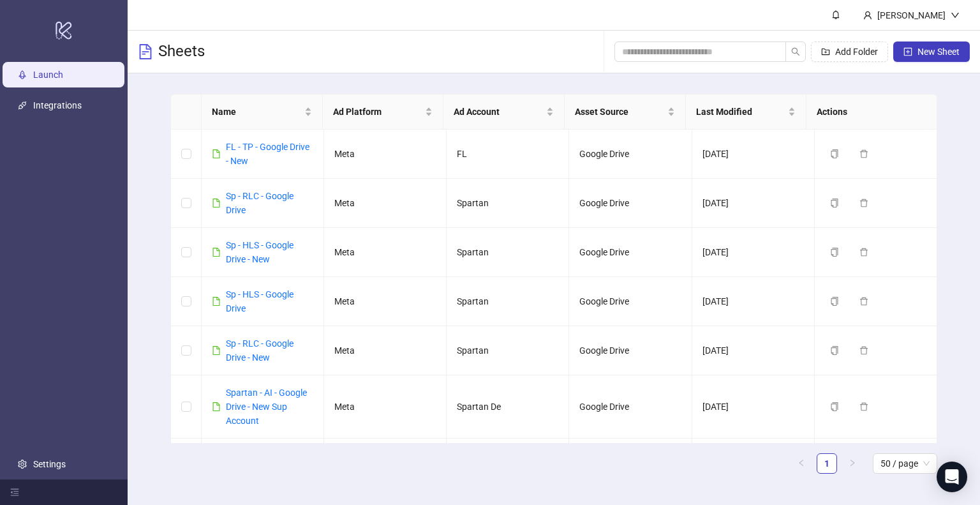  I want to click on th: Last Modified, so click(747, 112).